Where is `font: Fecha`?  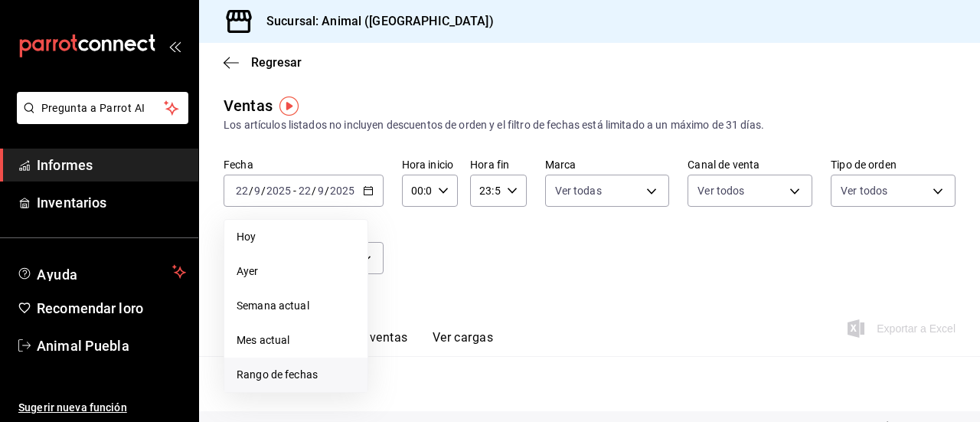 font: Fecha is located at coordinates (238, 165).